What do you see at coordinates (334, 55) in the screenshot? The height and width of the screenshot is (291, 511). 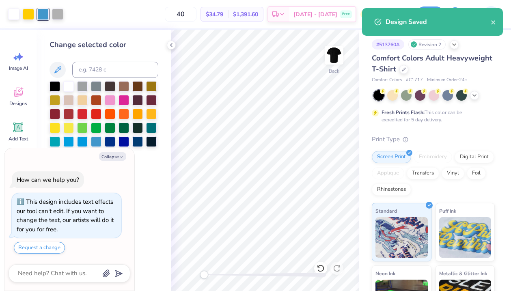 I see `img: Back` at bounding box center [334, 55].